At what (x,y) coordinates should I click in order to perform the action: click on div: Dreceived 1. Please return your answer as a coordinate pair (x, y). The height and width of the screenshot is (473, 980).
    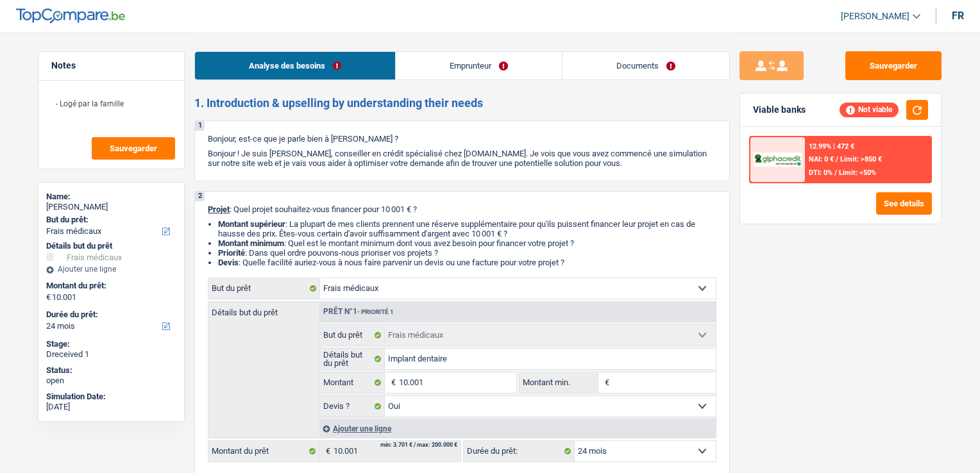
    Looking at the image, I should click on (111, 355).